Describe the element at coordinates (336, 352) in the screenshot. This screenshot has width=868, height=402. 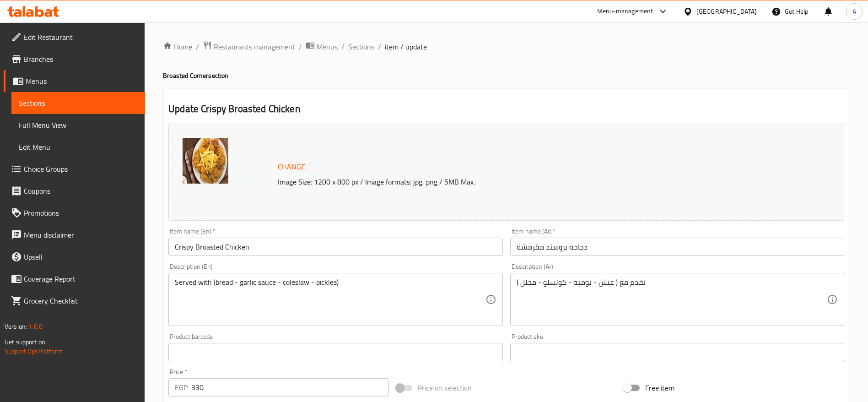
I see `input: Please enter product barcode` at that location.